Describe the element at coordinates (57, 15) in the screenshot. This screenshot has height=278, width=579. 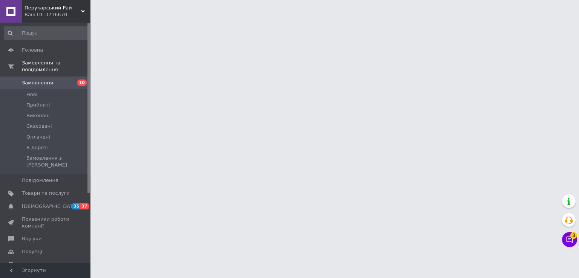
I see `div: Ваш ID: 3716670` at that location.